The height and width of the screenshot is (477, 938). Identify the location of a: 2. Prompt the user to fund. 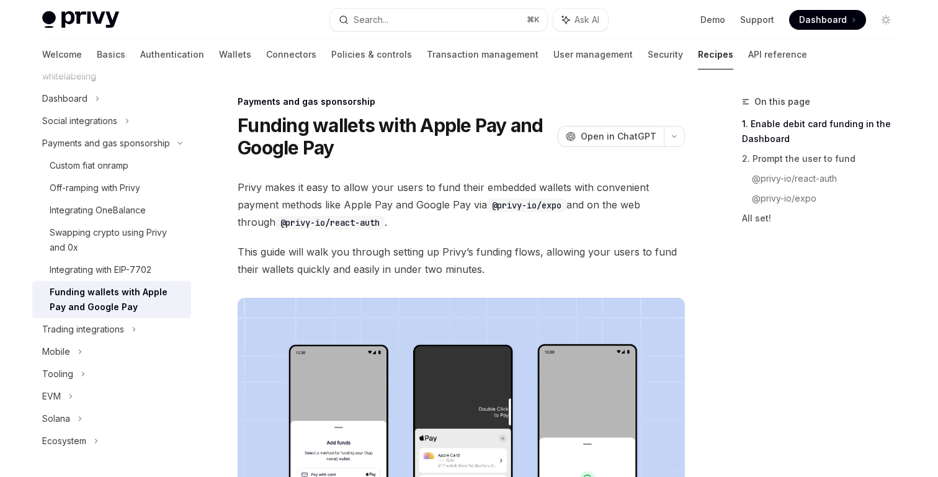
(824, 159).